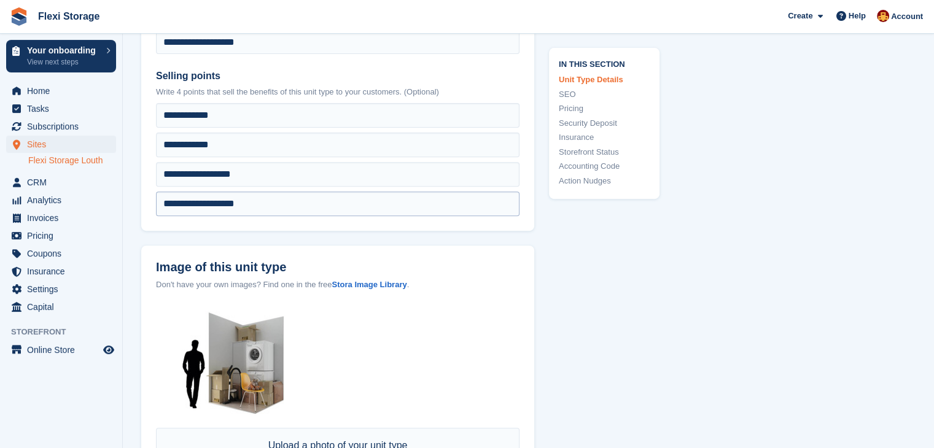  What do you see at coordinates (64, 307) in the screenshot?
I see `span: Capital` at bounding box center [64, 307].